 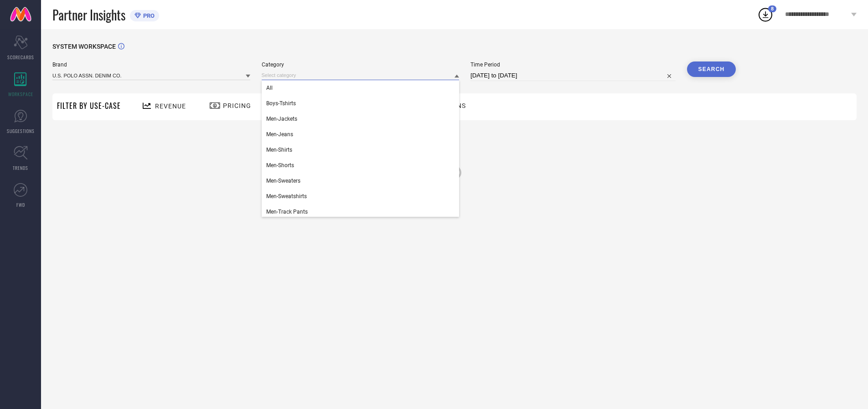 I want to click on span: Men-Sweaters, so click(x=283, y=181).